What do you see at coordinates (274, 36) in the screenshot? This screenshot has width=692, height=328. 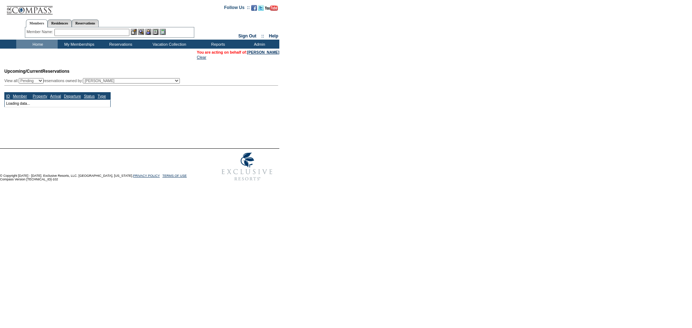 I see `a: Help` at bounding box center [274, 36].